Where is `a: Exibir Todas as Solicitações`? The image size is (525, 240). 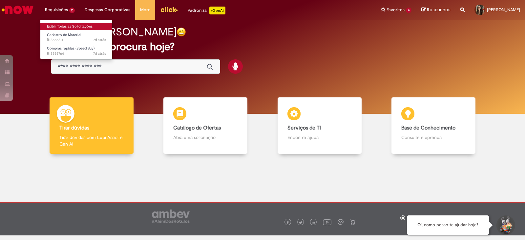
a: Exibir Todas as Solicitações is located at coordinates (76, 27).